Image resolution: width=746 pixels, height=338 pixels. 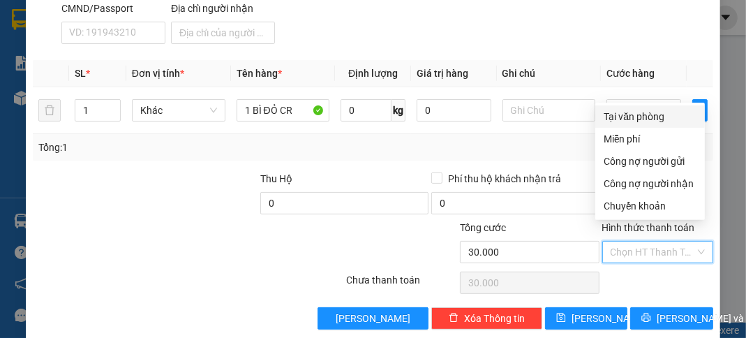 What do you see at coordinates (650, 117) in the screenshot?
I see `div: Tại văn phòng` at bounding box center [650, 117].